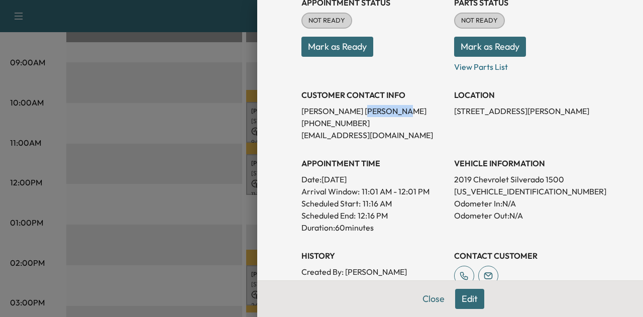 This screenshot has width=643, height=317. I want to click on p: 11:16 AM, so click(377, 203).